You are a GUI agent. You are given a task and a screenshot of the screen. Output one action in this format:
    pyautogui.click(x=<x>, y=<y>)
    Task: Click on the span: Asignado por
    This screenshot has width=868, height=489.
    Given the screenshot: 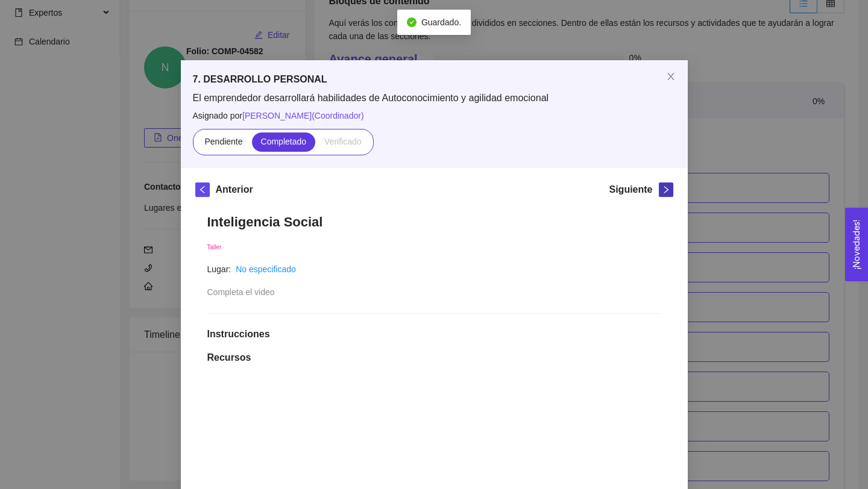 What is the action you would take?
    pyautogui.click(x=434, y=115)
    